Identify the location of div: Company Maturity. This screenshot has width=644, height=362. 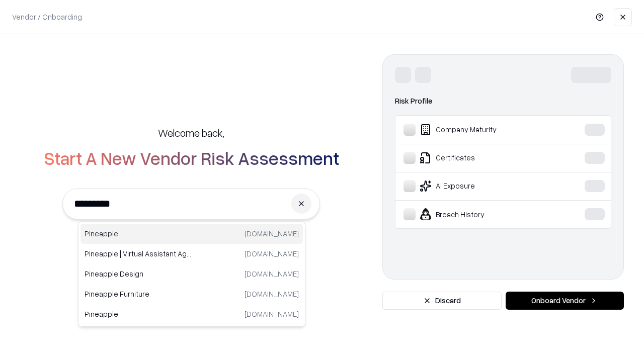
(479, 130).